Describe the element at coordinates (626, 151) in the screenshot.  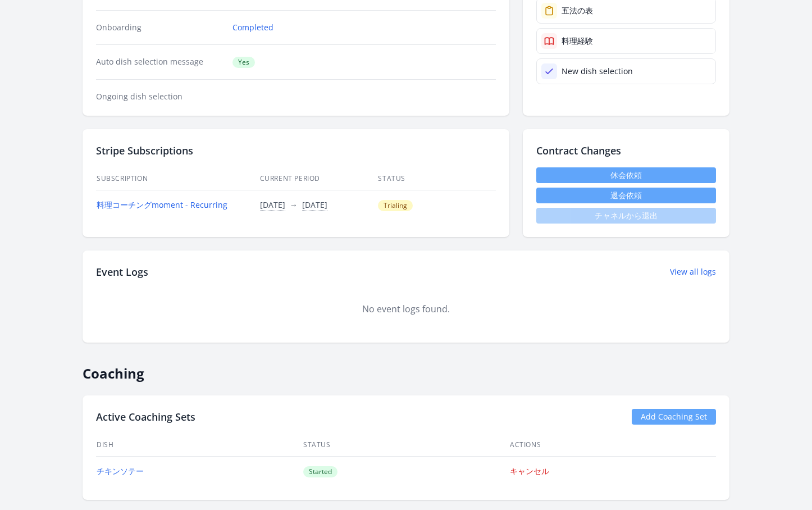
I see `h2: Contract Changes` at that location.